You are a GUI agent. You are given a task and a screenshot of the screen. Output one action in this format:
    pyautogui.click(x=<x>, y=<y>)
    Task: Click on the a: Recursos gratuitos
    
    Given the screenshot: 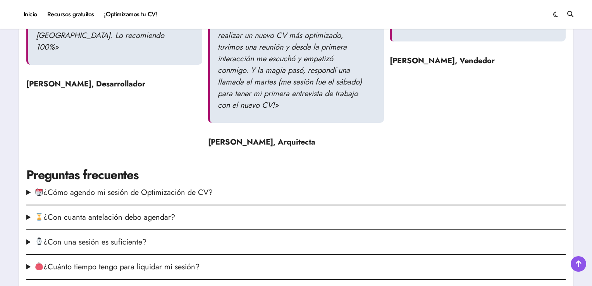 What is the action you would take?
    pyautogui.click(x=70, y=14)
    